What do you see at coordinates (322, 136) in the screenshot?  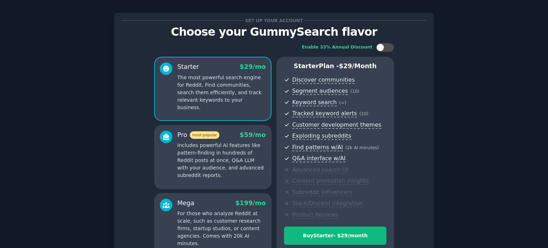 I see `span: Exploding subreddits` at bounding box center [322, 136].